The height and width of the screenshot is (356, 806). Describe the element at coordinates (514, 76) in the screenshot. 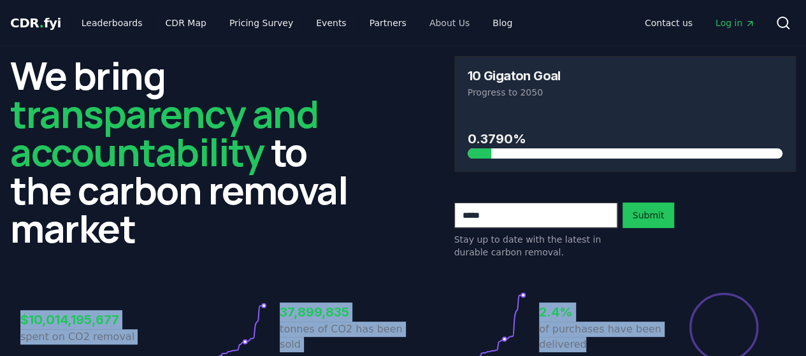

I see `h3: 10 Gigaton Goal` at that location.